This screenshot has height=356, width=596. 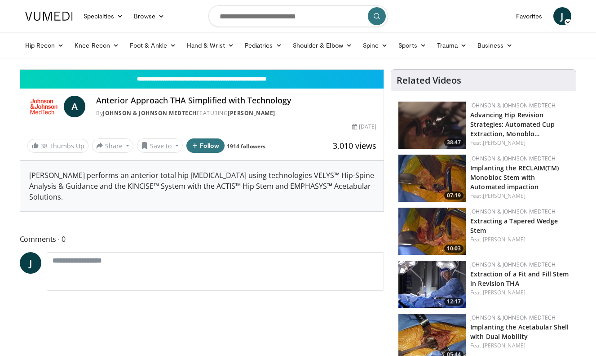 I want to click on span: 38:47, so click(x=454, y=142).